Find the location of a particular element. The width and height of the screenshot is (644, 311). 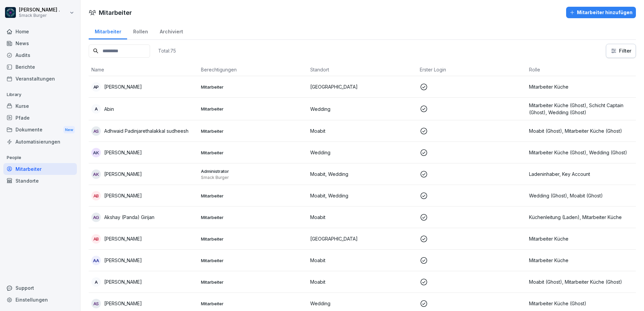

th: Standort is located at coordinates (362, 70).